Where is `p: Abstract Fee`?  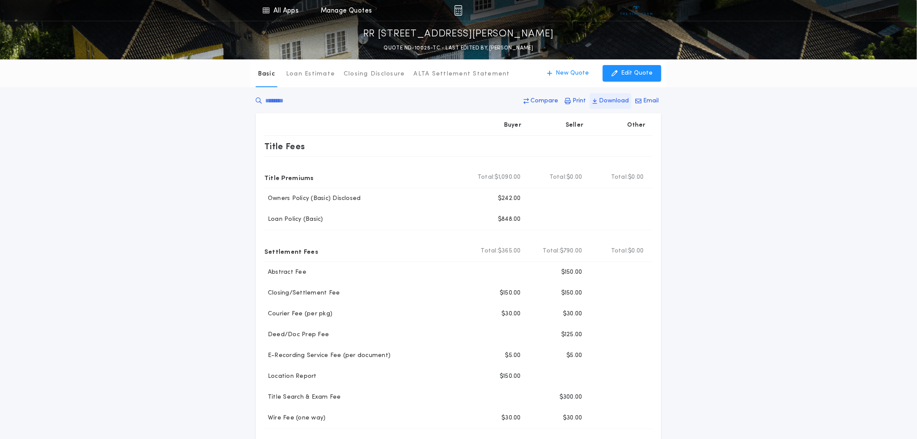 p: Abstract Fee is located at coordinates (285, 272).